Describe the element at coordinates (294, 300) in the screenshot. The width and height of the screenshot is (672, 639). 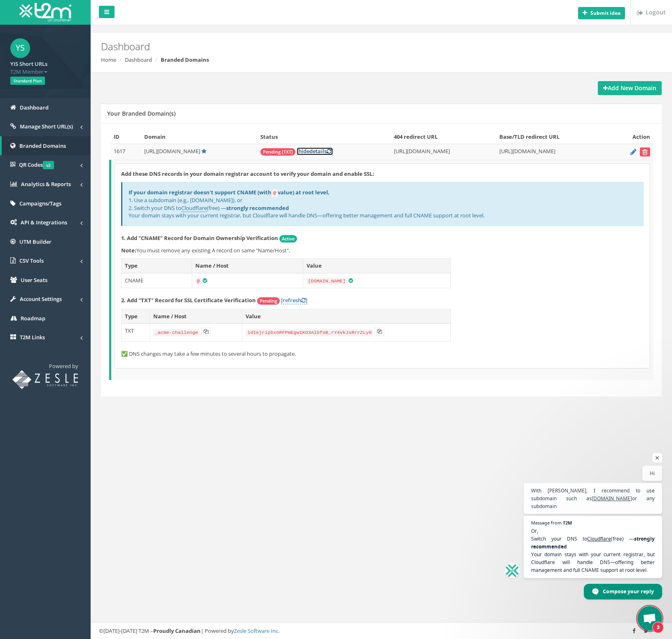
I see `a: [refresh]` at that location.